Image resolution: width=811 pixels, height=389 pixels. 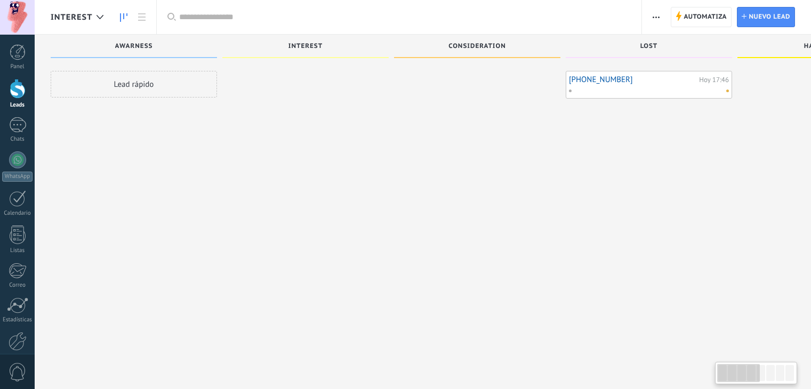 I want to click on div: Lost, so click(x=649, y=47).